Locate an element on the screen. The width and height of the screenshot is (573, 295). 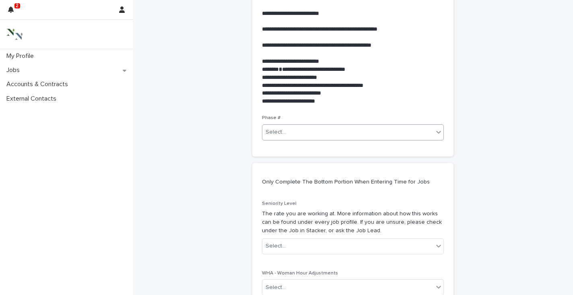
span: Phase # is located at coordinates (271, 118).